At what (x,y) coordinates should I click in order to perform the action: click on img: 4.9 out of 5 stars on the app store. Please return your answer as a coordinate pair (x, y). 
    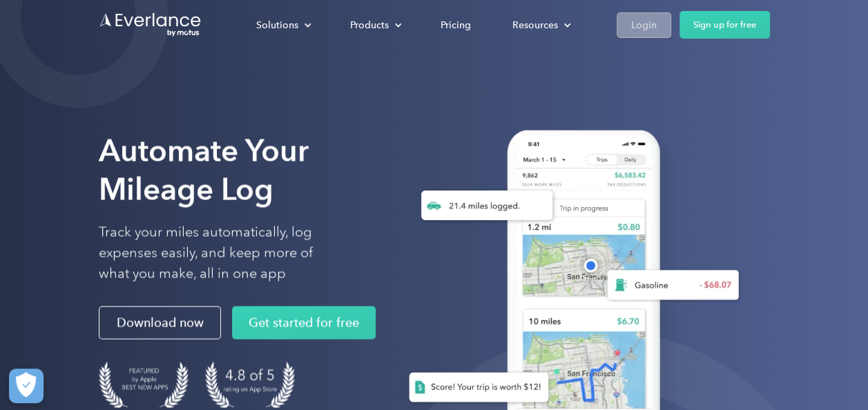
    Looking at the image, I should click on (250, 384).